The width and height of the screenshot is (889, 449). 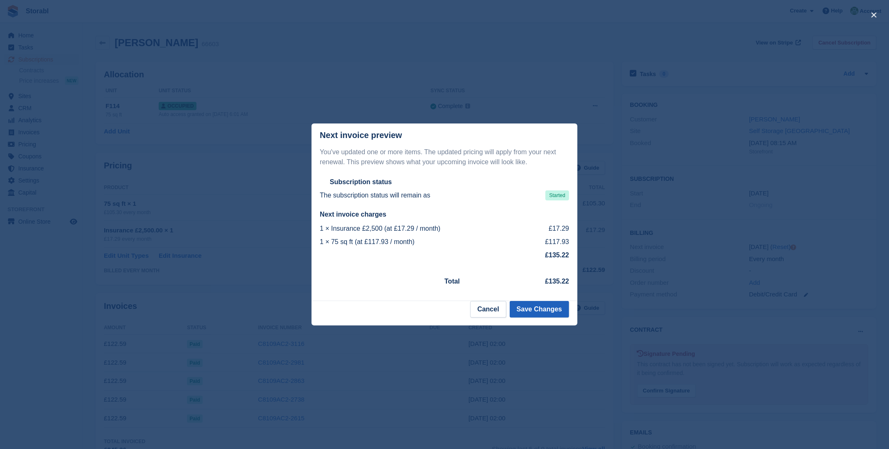 What do you see at coordinates (874, 15) in the screenshot?
I see `button: close` at bounding box center [874, 15].